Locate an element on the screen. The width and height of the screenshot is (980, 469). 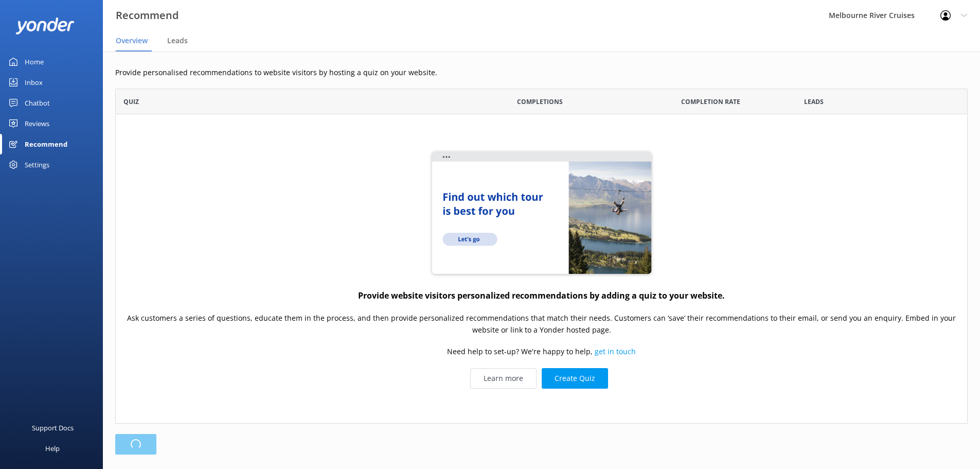
div: Support Docs is located at coordinates (52, 428).